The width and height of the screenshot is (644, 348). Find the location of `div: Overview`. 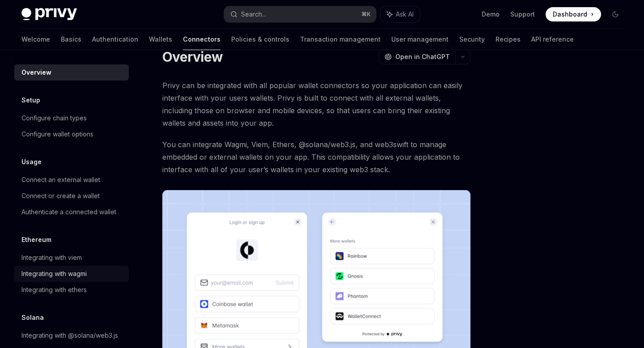

div: Overview is located at coordinates (36, 72).